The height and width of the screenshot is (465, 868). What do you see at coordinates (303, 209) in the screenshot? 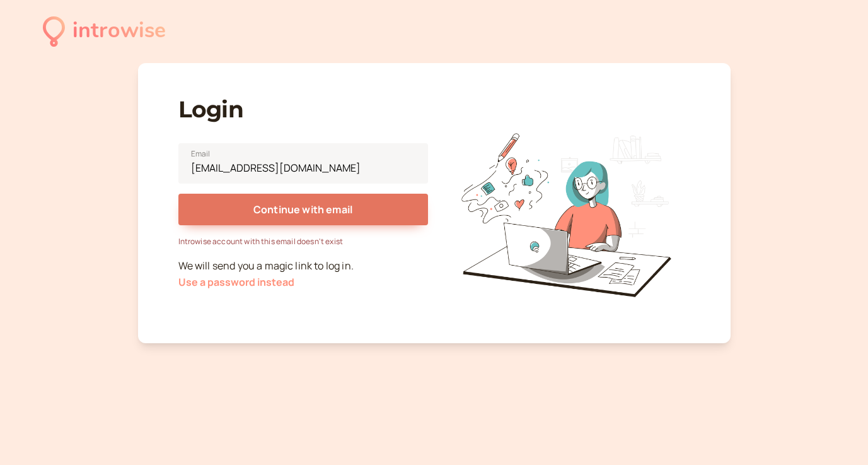
I see `button: Continue with email` at bounding box center [303, 209].